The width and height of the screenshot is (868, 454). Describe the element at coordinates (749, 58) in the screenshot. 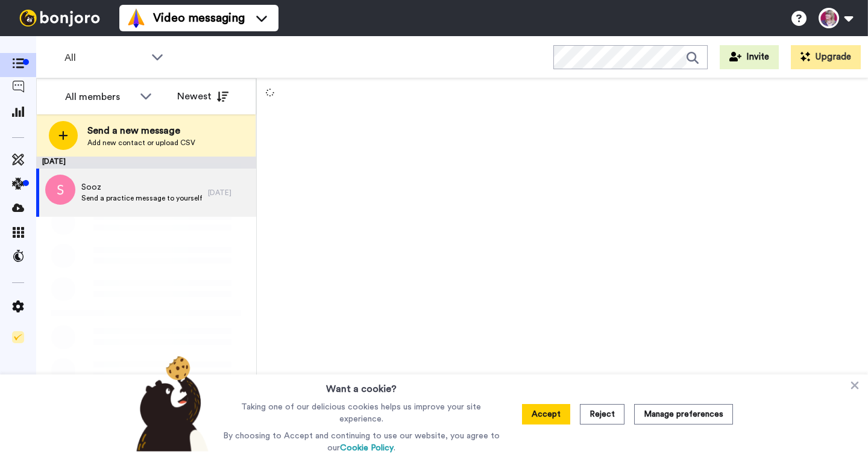

I see `button: Invite` at that location.